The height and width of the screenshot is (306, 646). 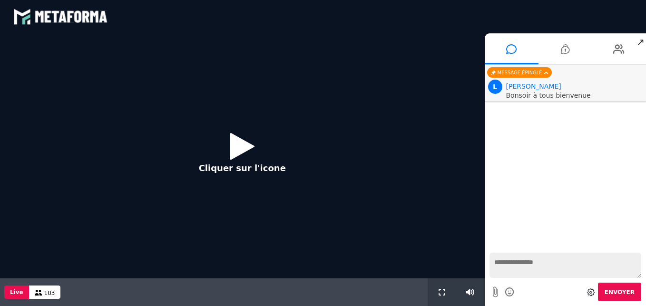 What do you see at coordinates (495, 87) in the screenshot?
I see `span: L` at bounding box center [495, 87].